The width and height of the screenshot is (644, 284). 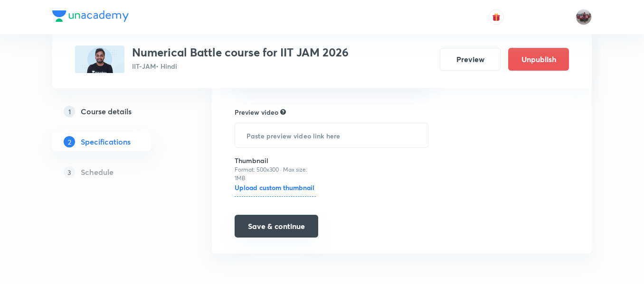 I want to click on p: 1, so click(x=70, y=112).